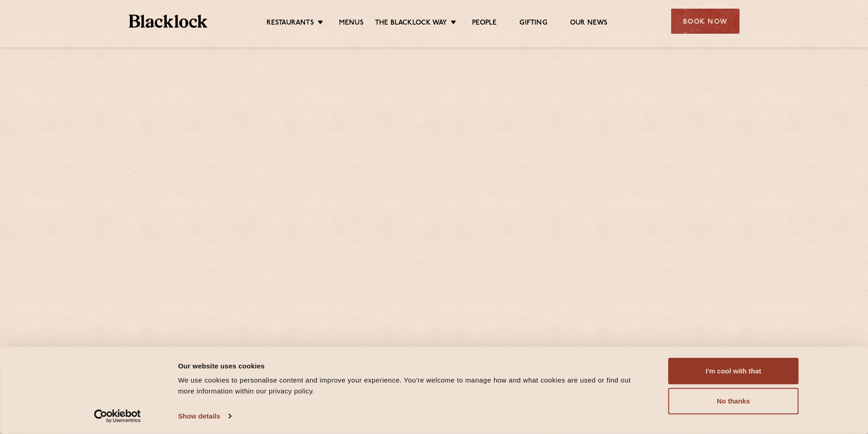 The height and width of the screenshot is (434, 868). I want to click on a: Gifting, so click(533, 24).